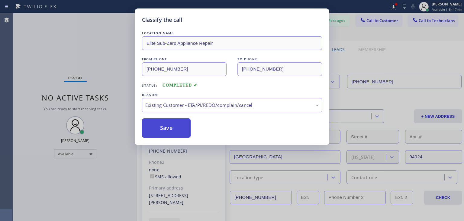 This screenshot has width=464, height=221. What do you see at coordinates (166, 128) in the screenshot?
I see `button: Save` at bounding box center [166, 128].